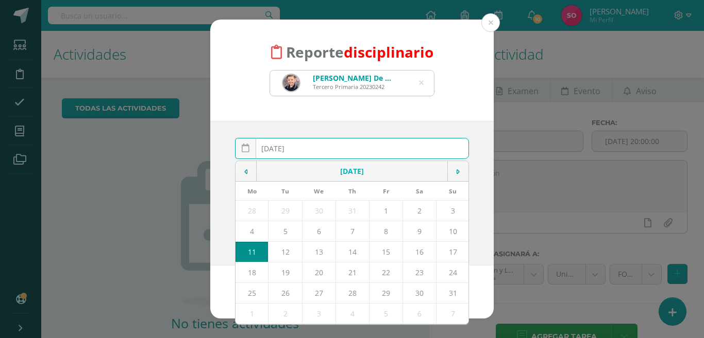 This screenshot has height=338, width=704. I want to click on th: Th, so click(352, 191).